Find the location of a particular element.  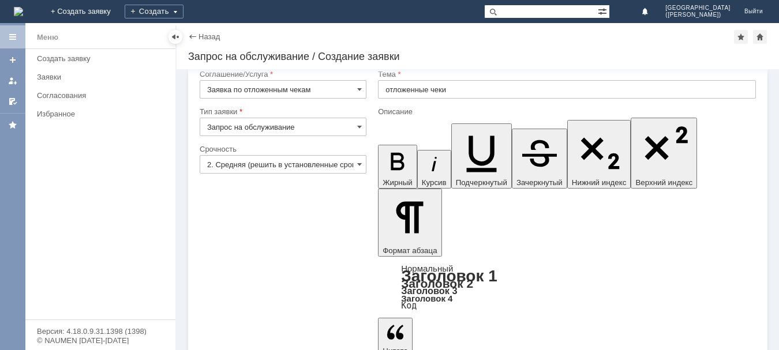

div: Описание is located at coordinates (566, 111).